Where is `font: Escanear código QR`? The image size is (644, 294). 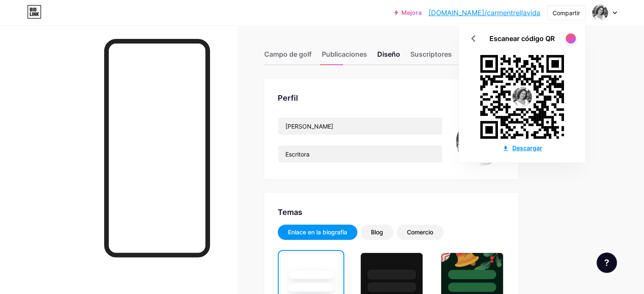 font: Escanear código QR is located at coordinates (522, 39).